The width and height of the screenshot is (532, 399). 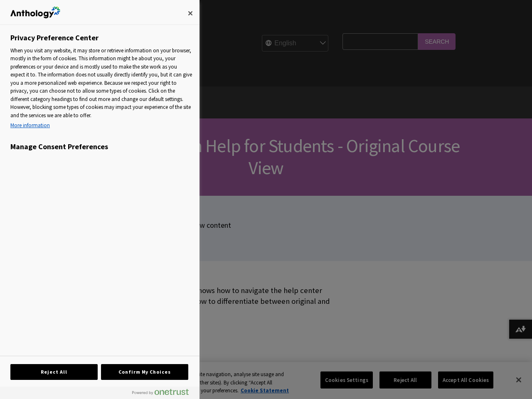 What do you see at coordinates (35, 13) in the screenshot?
I see `img: Company Logo` at bounding box center [35, 13].